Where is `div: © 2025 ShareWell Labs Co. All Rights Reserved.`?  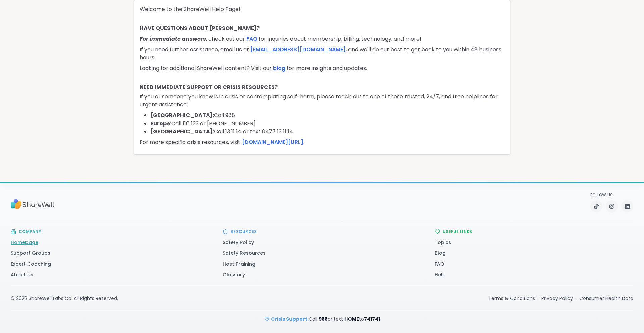 div: © 2025 ShareWell Labs Co. All Rights Reserved. is located at coordinates (64, 298).